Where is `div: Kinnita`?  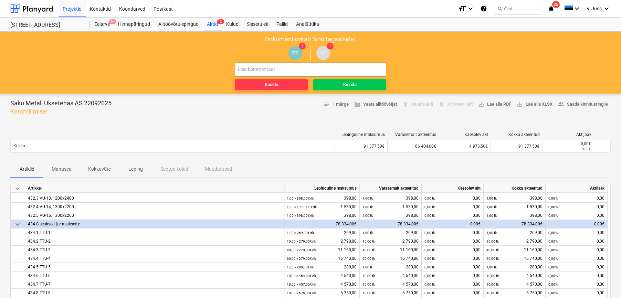 div: Kinnita is located at coordinates (350, 85).